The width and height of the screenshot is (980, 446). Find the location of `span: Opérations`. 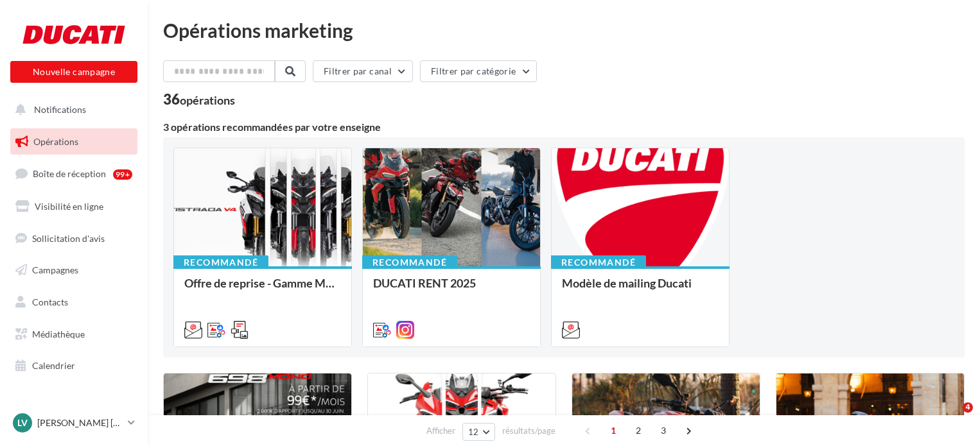

span: Opérations is located at coordinates (56, 141).